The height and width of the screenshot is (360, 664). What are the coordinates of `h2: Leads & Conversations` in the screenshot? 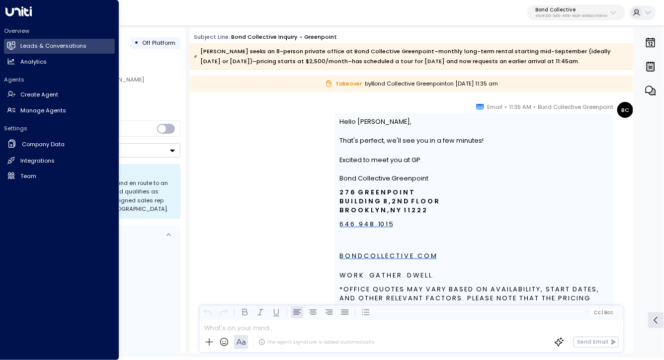 It's located at (53, 46).